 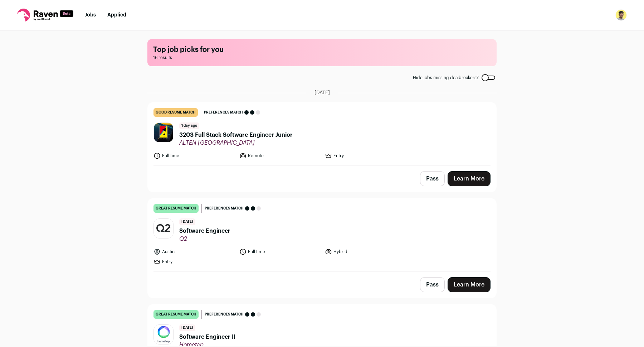 What do you see at coordinates (365, 251) in the screenshot?
I see `li: Hybrid` at bounding box center [365, 251].